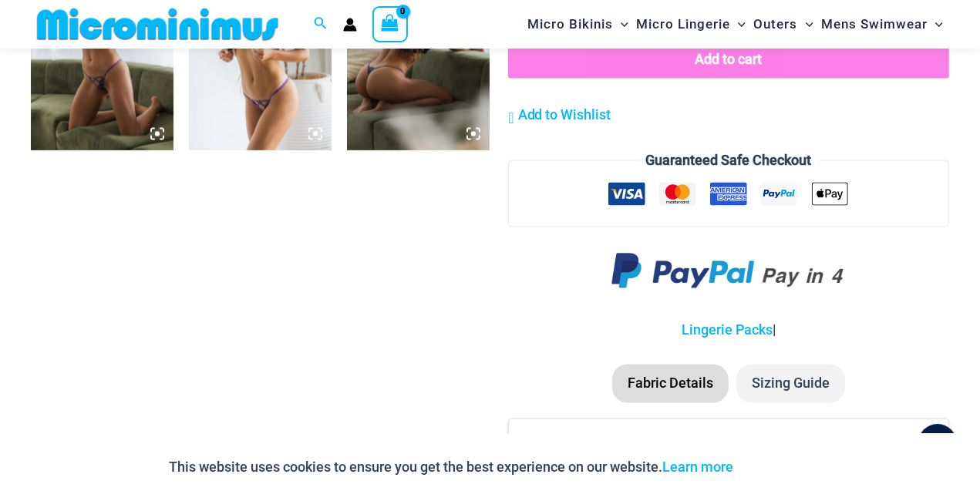  Describe the element at coordinates (570, 24) in the screenshot. I see `span: Micro Bikinis` at that location.